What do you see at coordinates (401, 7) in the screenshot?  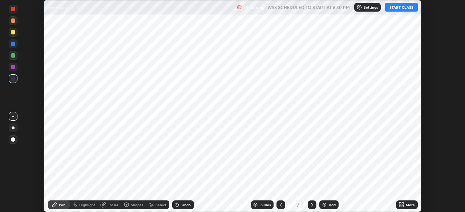 I see `button: START CLASS` at bounding box center [401, 7].